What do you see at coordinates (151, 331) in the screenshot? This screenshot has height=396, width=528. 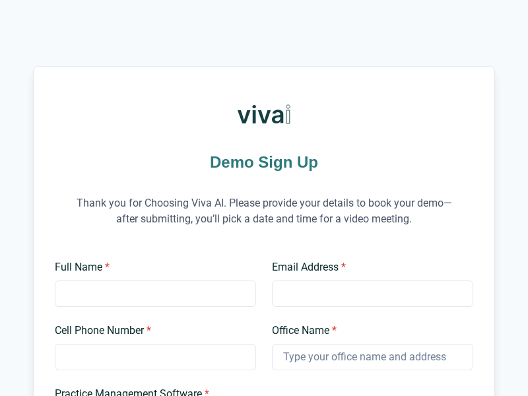 I see `label: Cell Phone Number` at bounding box center [151, 331].